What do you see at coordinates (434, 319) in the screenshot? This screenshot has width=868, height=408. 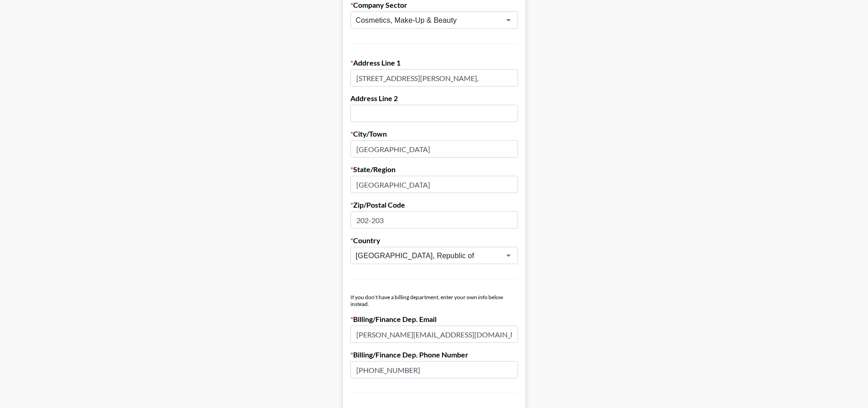 I see `label: Billing/Finance Dep. Email` at bounding box center [434, 319].